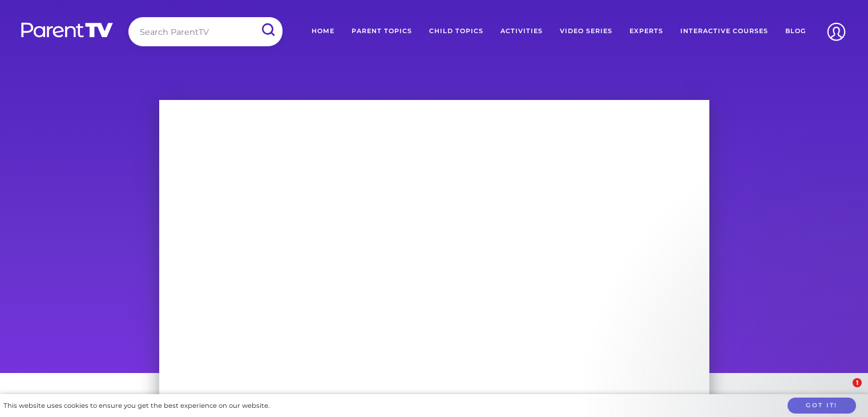  What do you see at coordinates (136, 405) in the screenshot?
I see `div: This website uses cookies to ensure you get the best experience on our website.` at bounding box center [136, 405].